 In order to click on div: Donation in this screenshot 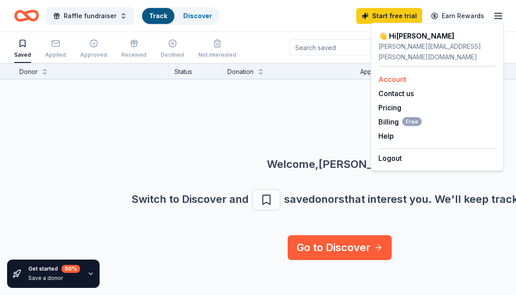, I will do `click(240, 72)`.